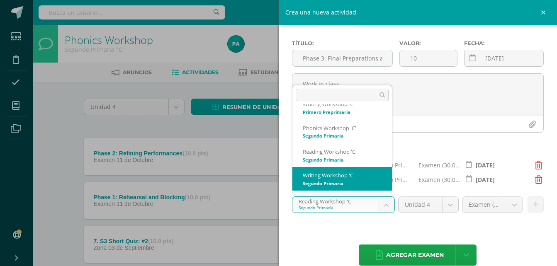 Image resolution: width=557 pixels, height=266 pixels. Describe the element at coordinates (342, 175) in the screenshot. I see `div: Writing Workshop 'C'` at that location.